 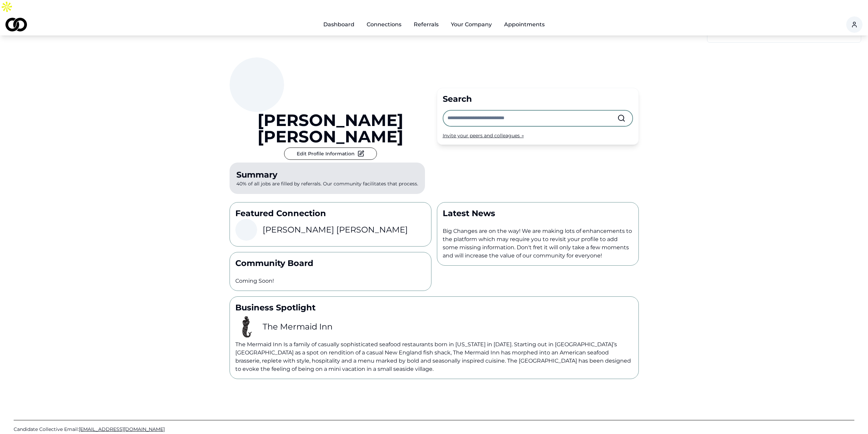 I want to click on p: Latest News, so click(x=538, y=213).